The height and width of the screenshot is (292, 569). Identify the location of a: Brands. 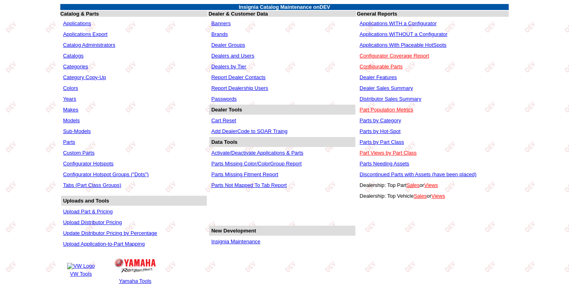
(219, 34).